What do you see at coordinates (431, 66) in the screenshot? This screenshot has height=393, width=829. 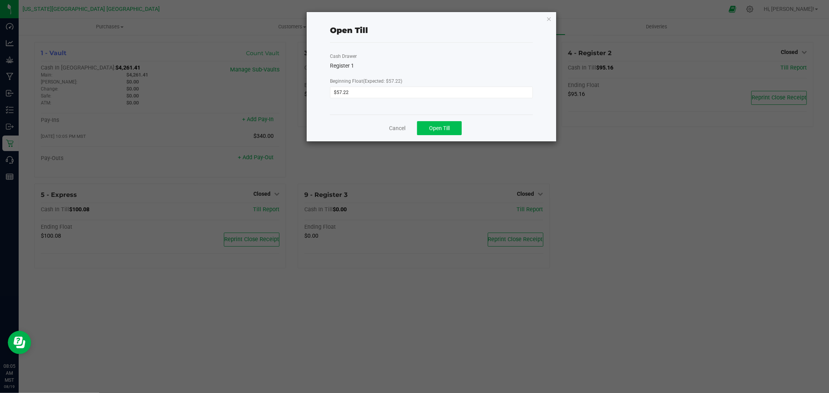 I see `div: Register 1` at bounding box center [431, 66].